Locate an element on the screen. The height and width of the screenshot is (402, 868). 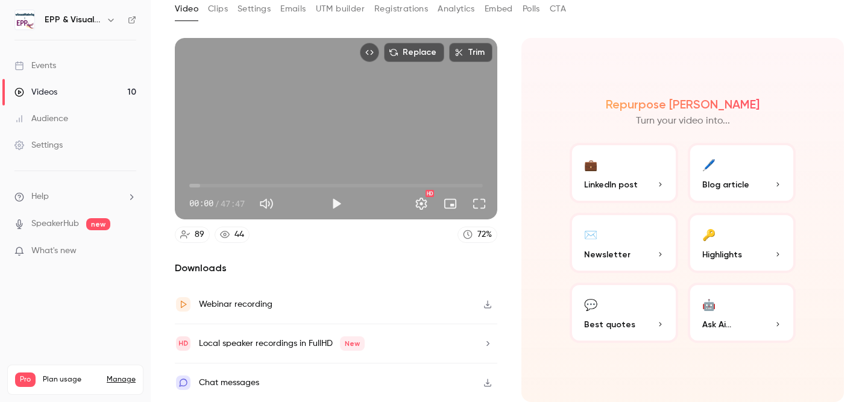
div: 72 % is located at coordinates (485, 234).